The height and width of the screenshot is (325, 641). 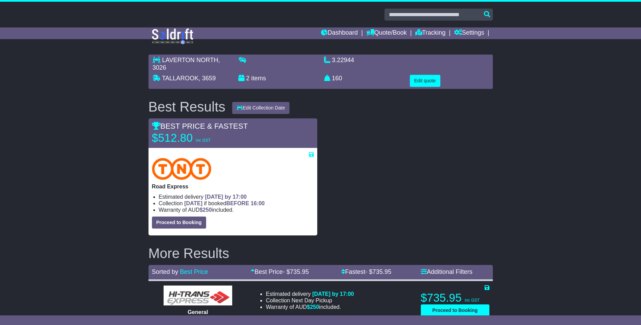 What do you see at coordinates (387, 33) in the screenshot?
I see `a: Quote/Book` at bounding box center [387, 33].